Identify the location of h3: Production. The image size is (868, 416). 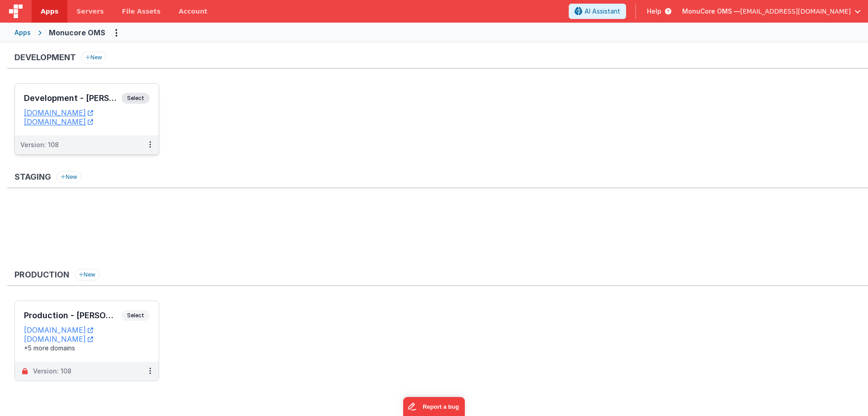
(42, 275).